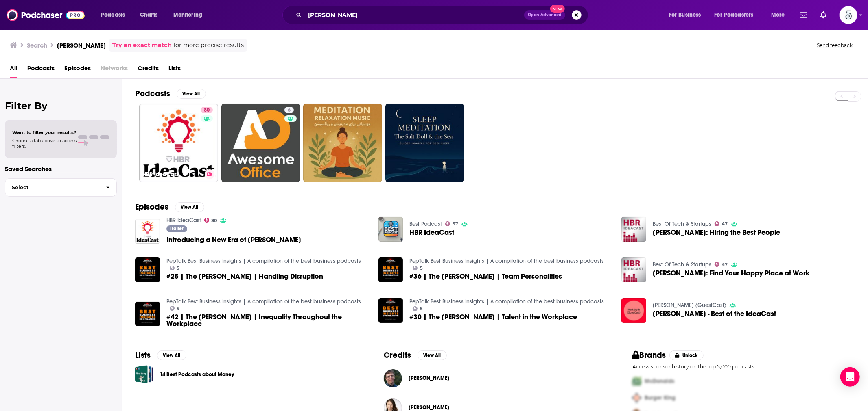 Image resolution: width=868 pixels, height=411 pixels. Describe the element at coordinates (60, 169) in the screenshot. I see `p: Saved Searches` at that location.